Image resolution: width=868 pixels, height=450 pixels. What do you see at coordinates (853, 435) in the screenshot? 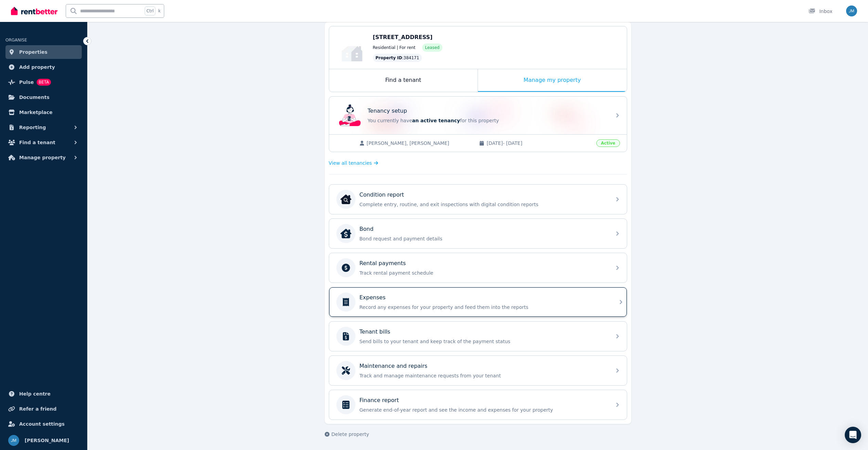
I see `div: Open Intercom Messenger` at bounding box center [853, 435].